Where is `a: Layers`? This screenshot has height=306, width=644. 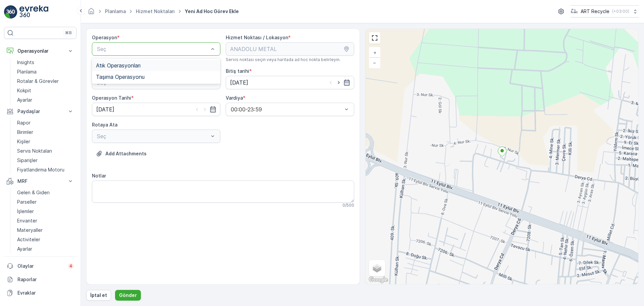
a: Layers is located at coordinates (377, 268).